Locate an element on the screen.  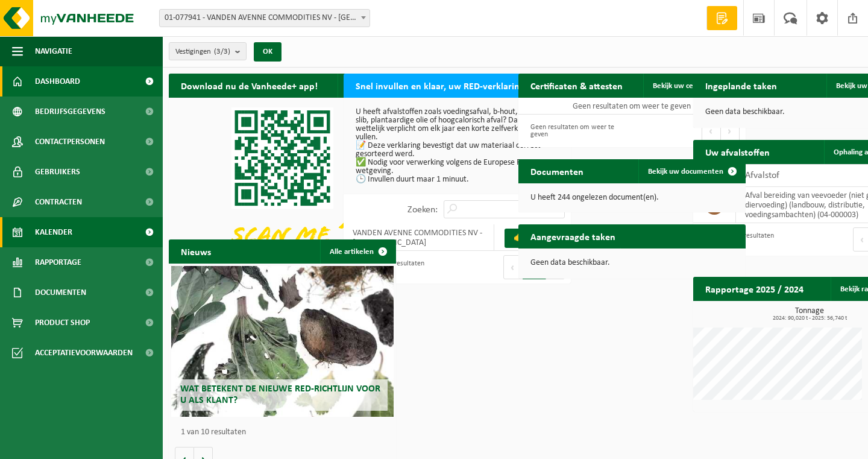
span: Documenten is located at coordinates (60, 293).